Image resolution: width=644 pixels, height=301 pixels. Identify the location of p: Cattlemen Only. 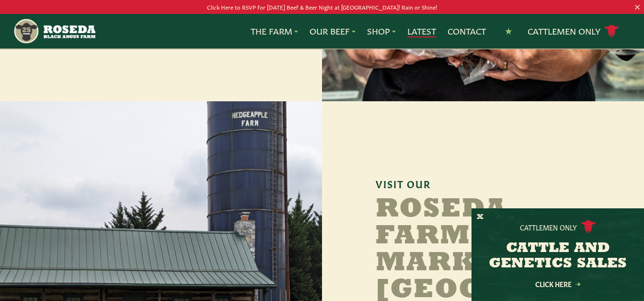
(548, 227).